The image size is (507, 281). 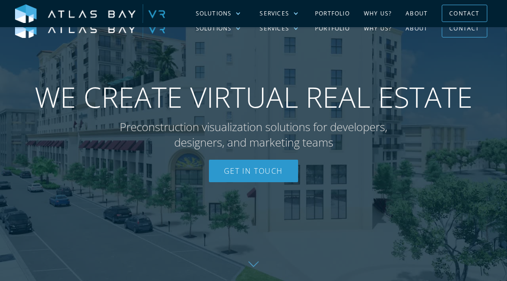 I want to click on img: Down further on page, so click(x=253, y=265).